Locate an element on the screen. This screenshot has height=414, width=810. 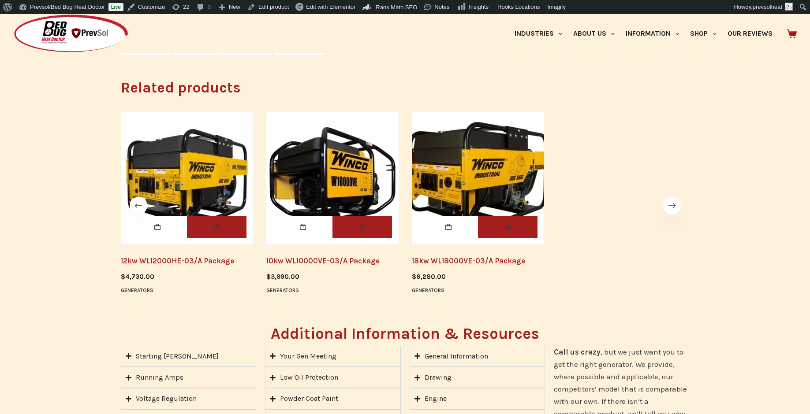
div: Powder Coat Paint is located at coordinates (309, 399).